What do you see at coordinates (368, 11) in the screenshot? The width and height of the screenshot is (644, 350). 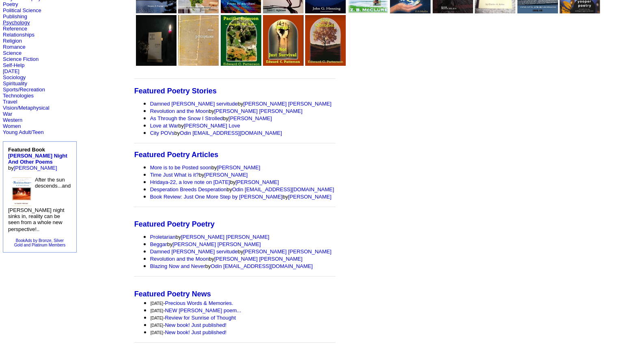 I see `a: And The Parade Went By` at bounding box center [368, 11].